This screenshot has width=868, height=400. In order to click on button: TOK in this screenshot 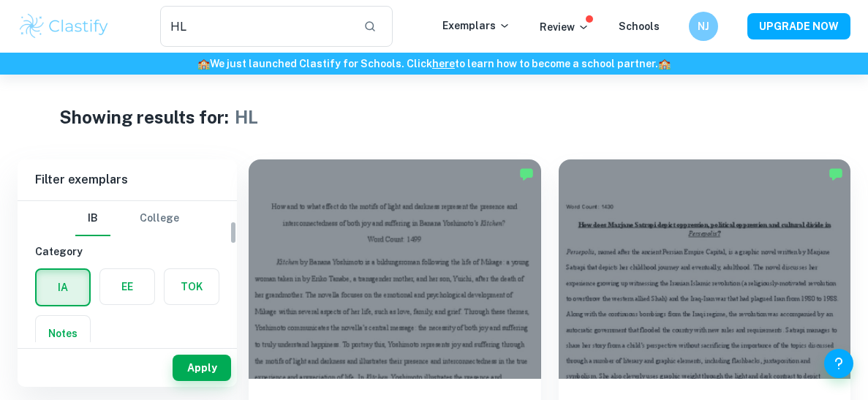, I will do `click(192, 287)`.